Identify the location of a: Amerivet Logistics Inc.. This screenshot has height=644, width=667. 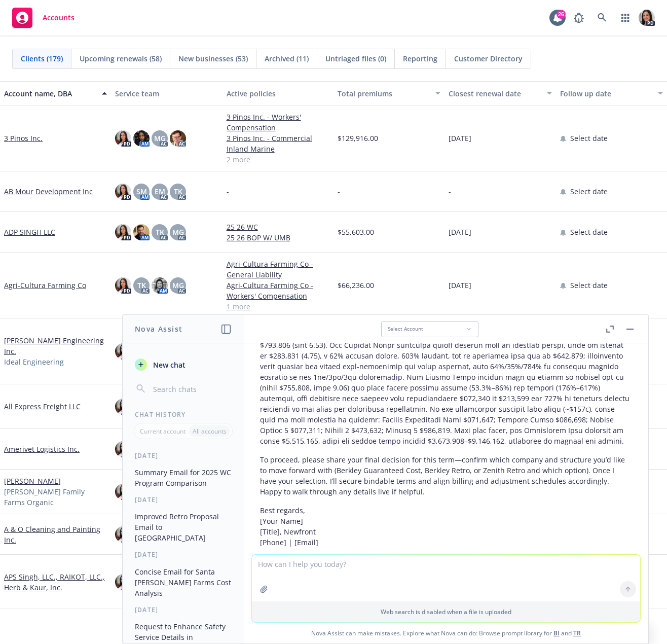
(42, 449).